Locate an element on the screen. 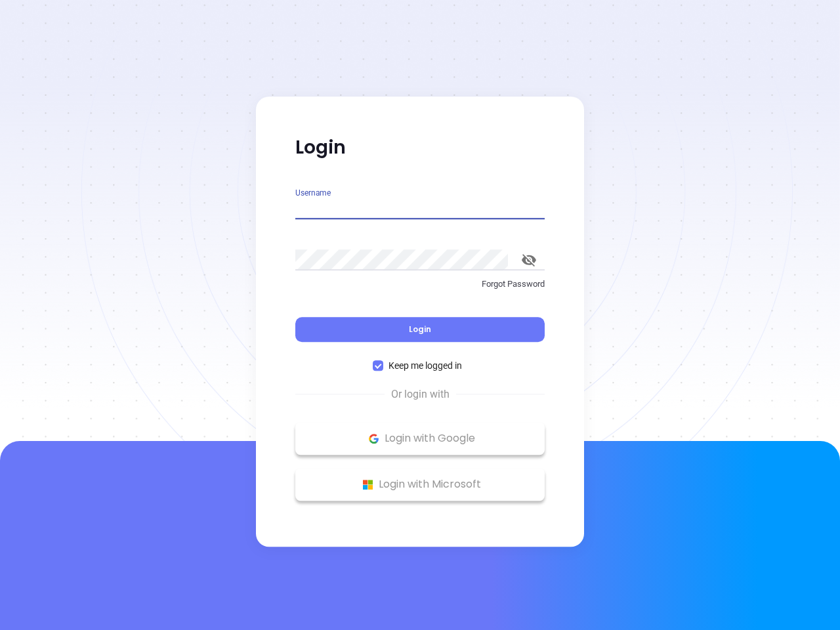  a: Forgot Password is located at coordinates (420, 289).